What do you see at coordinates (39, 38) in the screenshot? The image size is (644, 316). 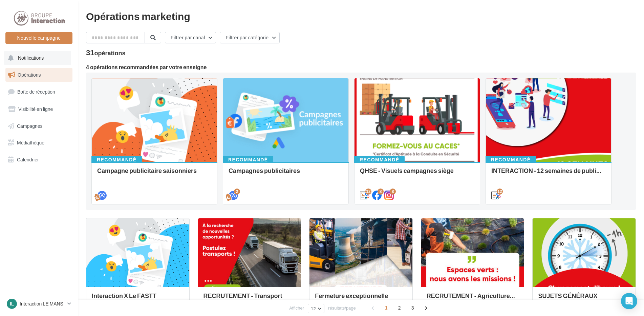 I see `button: Nouvelle campagne` at bounding box center [39, 38].